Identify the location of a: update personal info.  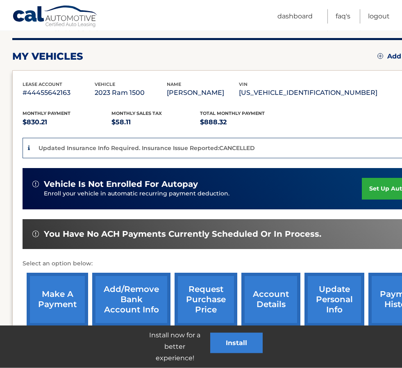
(334, 300).